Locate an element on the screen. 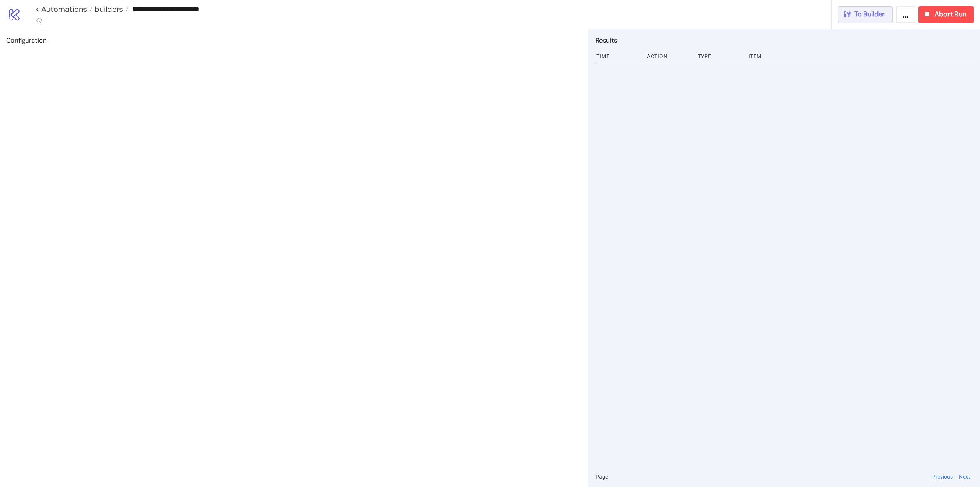 The height and width of the screenshot is (487, 980). a: < Automations is located at coordinates (64, 9).